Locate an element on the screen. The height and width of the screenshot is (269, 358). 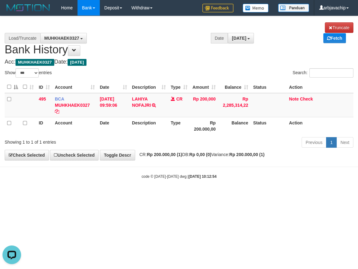
a: Uncheck Selected is located at coordinates (74, 155).